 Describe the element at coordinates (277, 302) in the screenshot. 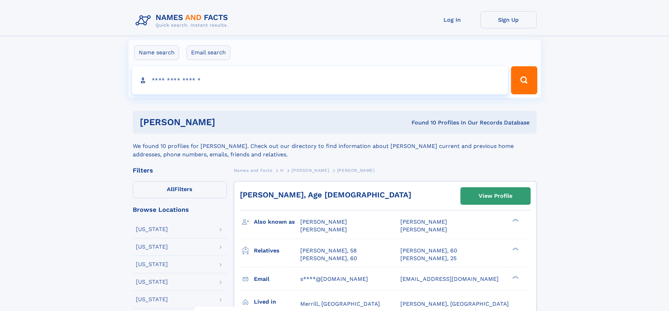

I see `h3: Lived in` at that location.